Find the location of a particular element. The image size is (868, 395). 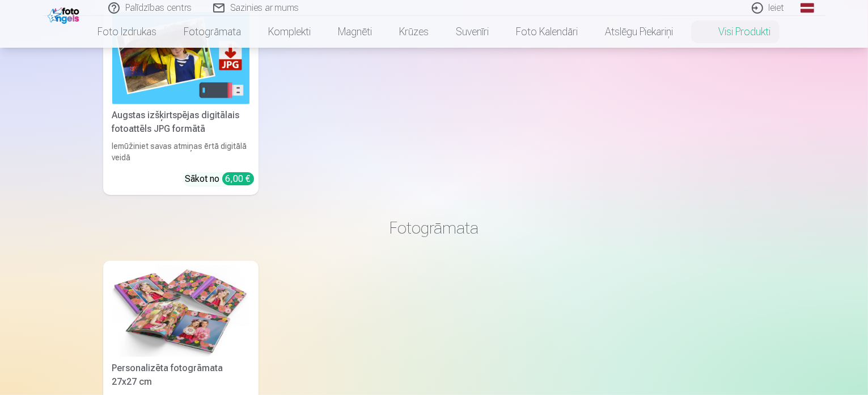

a: Krūzes is located at coordinates (414, 31).